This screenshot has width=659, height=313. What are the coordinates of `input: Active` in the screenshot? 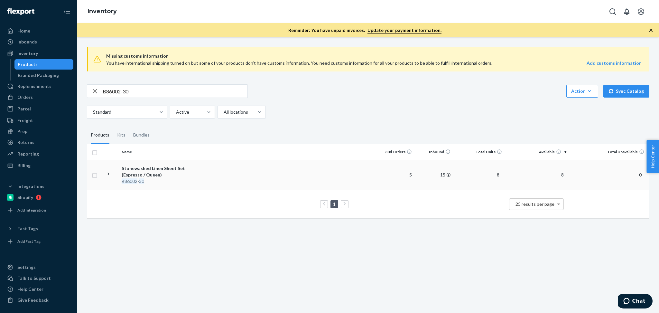 It's located at (176, 112).